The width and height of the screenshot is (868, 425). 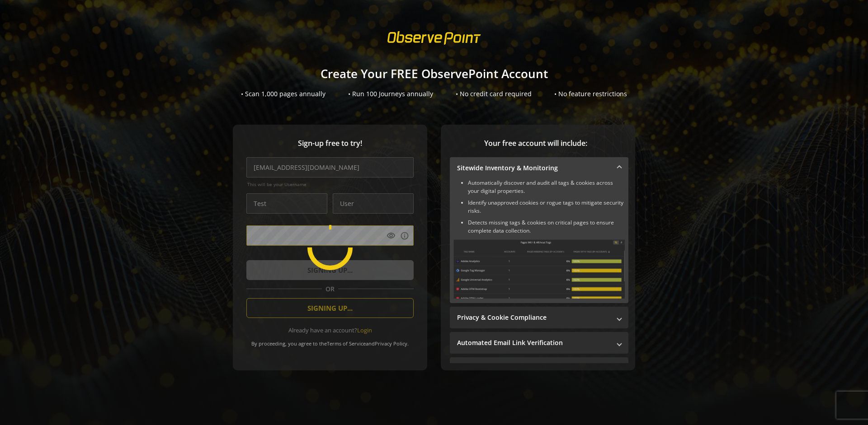 What do you see at coordinates (347, 344) in the screenshot?
I see `a: Terms of Service` at bounding box center [347, 344].